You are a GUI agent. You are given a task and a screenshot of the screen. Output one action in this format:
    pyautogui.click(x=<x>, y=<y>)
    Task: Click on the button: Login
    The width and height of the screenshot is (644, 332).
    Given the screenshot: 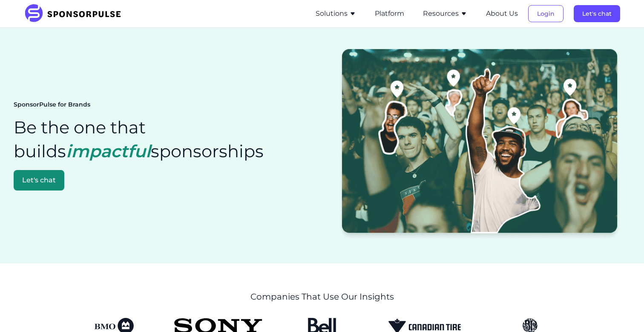 What is the action you would take?
    pyautogui.click(x=546, y=14)
    